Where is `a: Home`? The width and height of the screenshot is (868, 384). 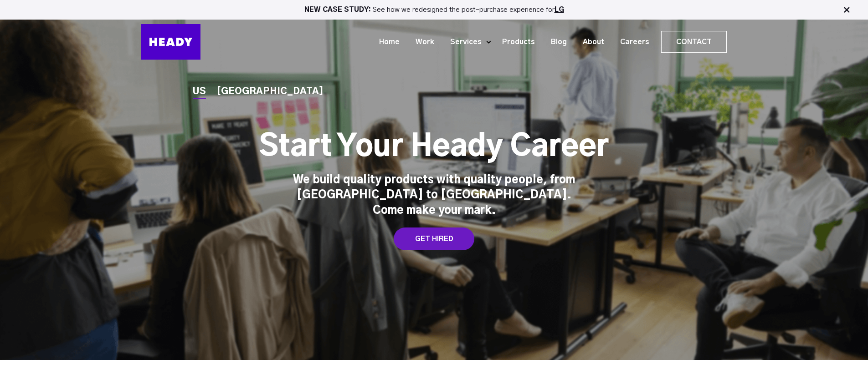 a: Home is located at coordinates (386, 42).